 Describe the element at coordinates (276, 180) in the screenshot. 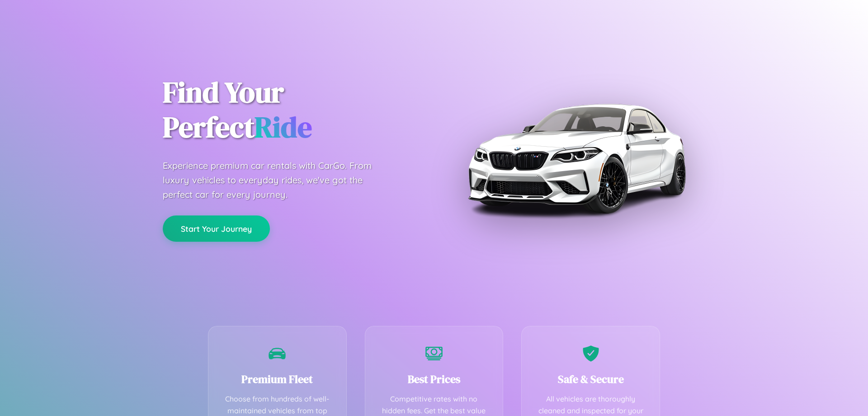

I see `p: Experience premium car rentals with CarGo. From luxury vehicles to everyday rides, we've got the ...` at that location.